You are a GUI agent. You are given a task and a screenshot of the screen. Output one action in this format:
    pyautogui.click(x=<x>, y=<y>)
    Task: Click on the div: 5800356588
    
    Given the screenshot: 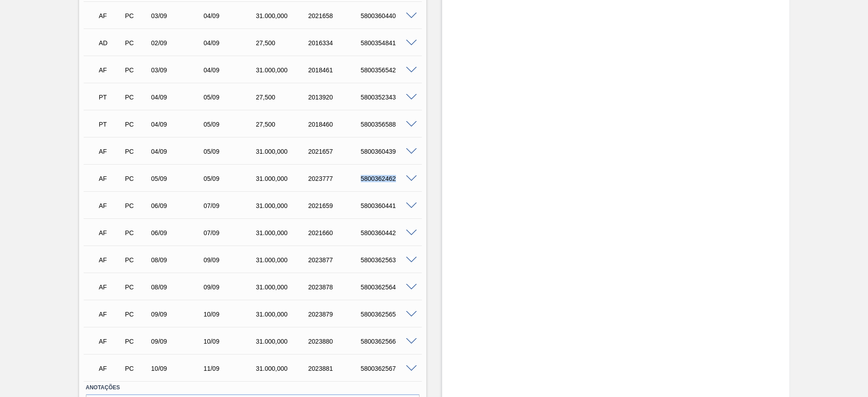 What is the action you would take?
    pyautogui.click(x=388, y=125)
    